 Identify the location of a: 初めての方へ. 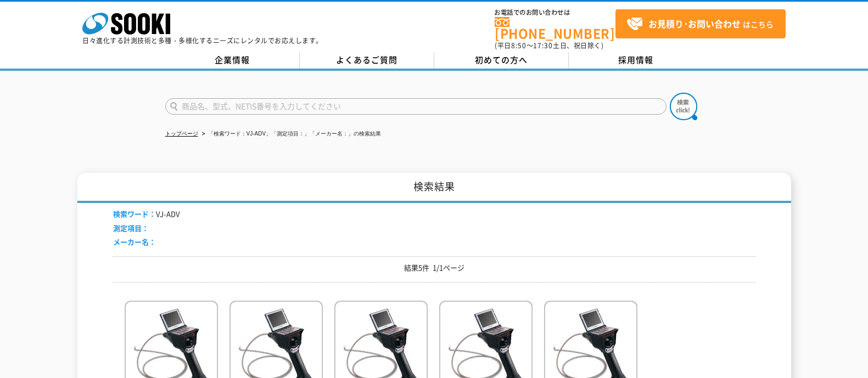
(502, 60).